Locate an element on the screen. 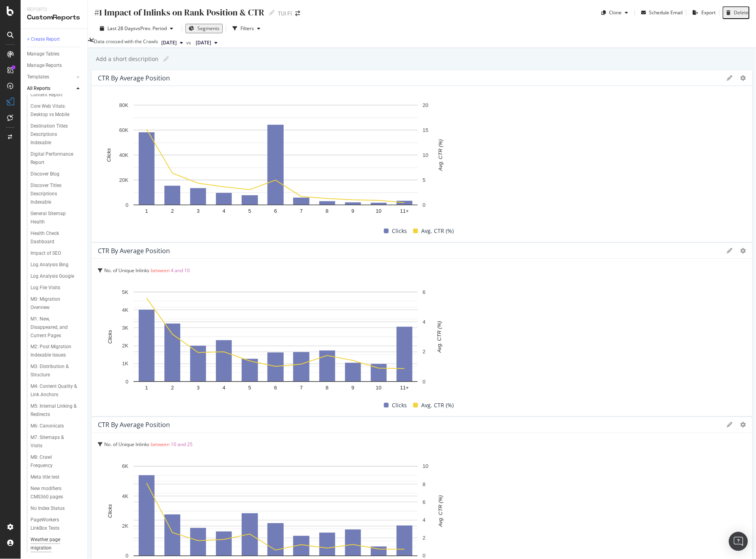 This screenshot has height=559, width=756. a: Log Analysis Bing is located at coordinates (56, 265).